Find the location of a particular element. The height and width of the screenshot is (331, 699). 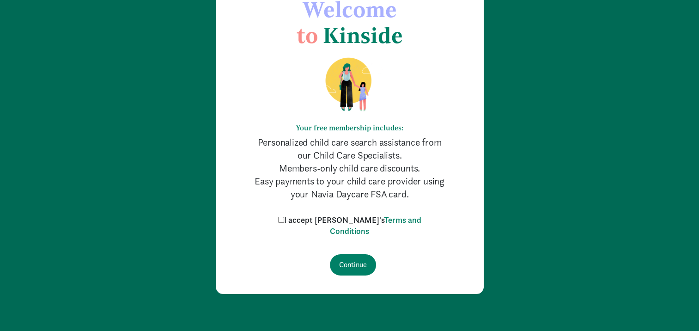

p: Personalized child care search assistance from our Child Care Specialists. is located at coordinates (350, 149).